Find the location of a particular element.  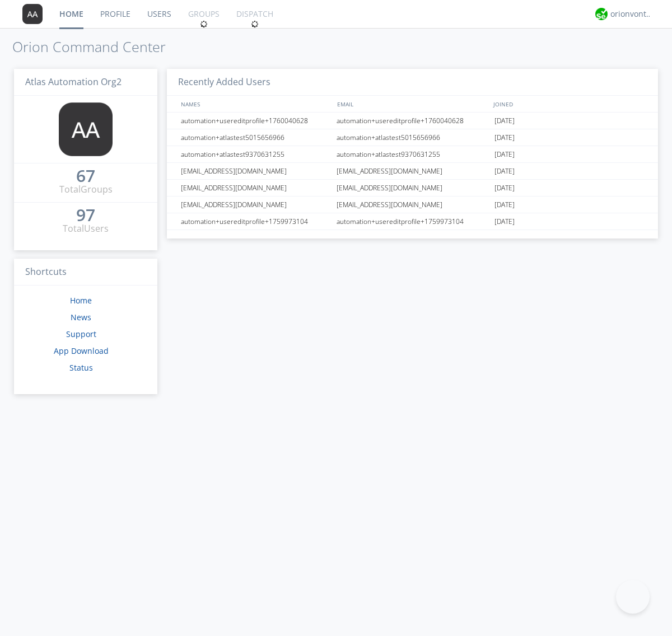

a: App Download is located at coordinates (81, 350).